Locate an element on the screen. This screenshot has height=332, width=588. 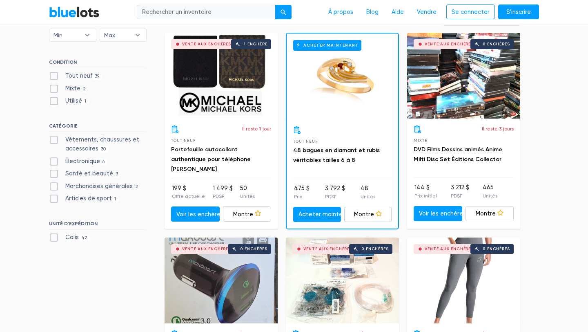
font: Il reste 3 jours is located at coordinates (498, 129).